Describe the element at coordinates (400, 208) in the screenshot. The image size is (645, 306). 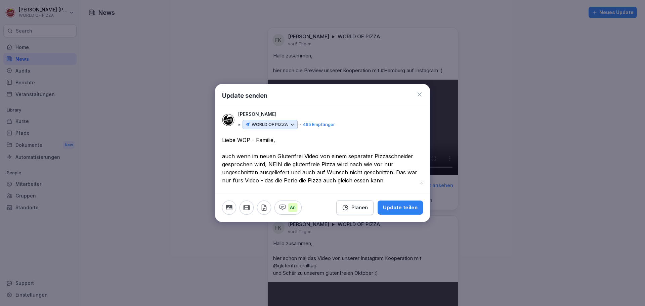
I see `div: Update teilen` at that location.